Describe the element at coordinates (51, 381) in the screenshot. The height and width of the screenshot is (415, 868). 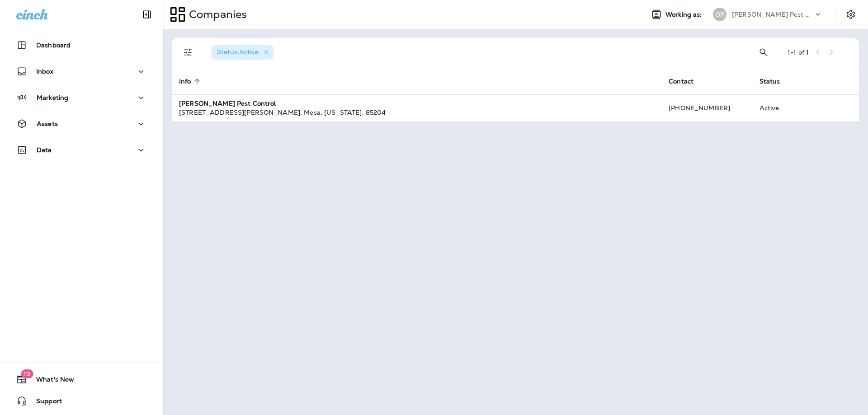
I see `span: What's New` at that location.